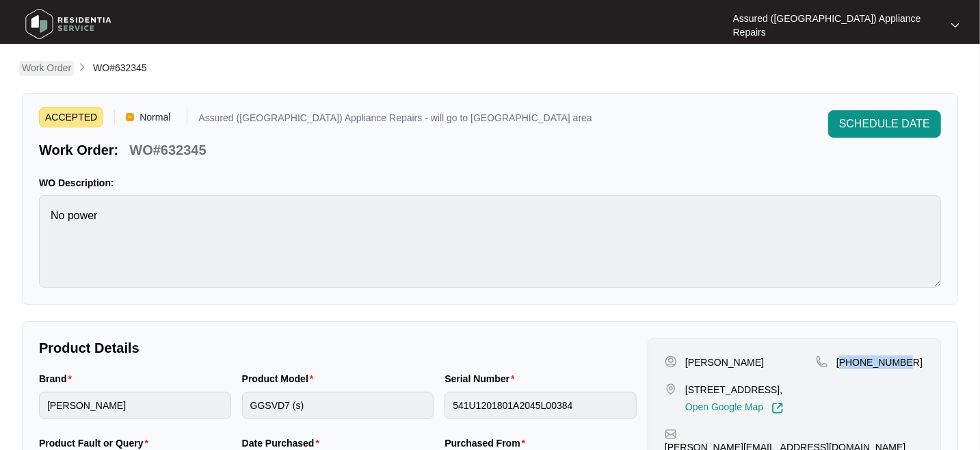  I want to click on p: Work Order:, so click(78, 150).